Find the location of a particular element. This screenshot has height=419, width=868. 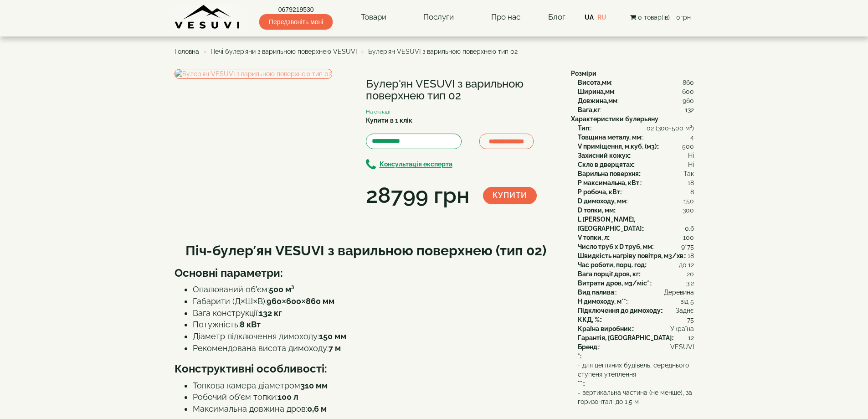

span: 12 is located at coordinates (691, 338).